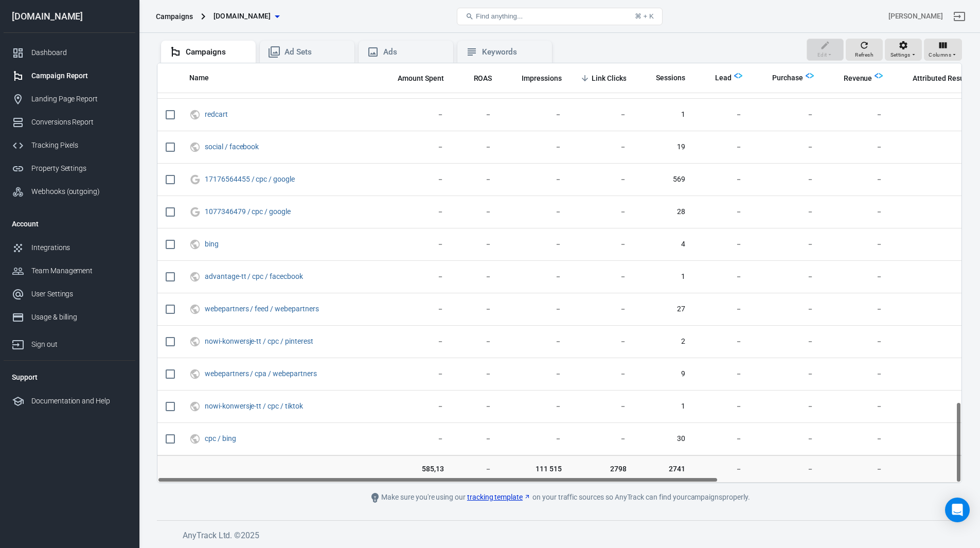 The height and width of the screenshot is (548, 980). Describe the element at coordinates (262, 309) in the screenshot. I see `span: webepartners / feed / webepartners` at that location.